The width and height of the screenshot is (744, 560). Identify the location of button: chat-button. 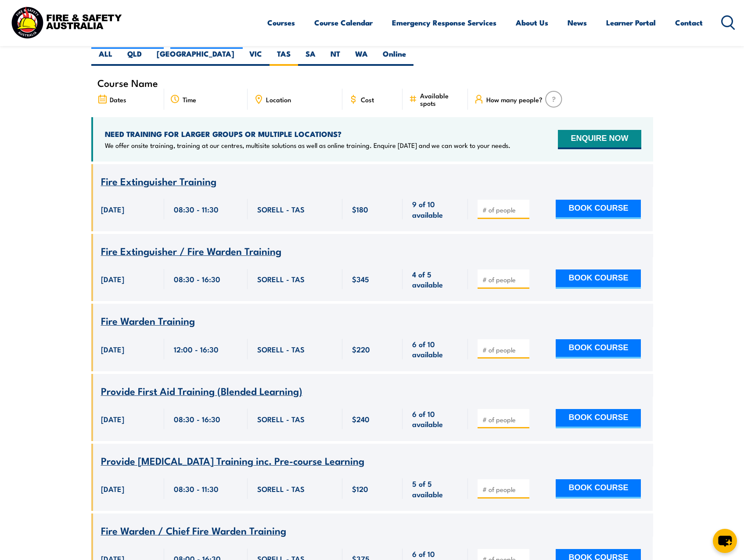
(724, 540).